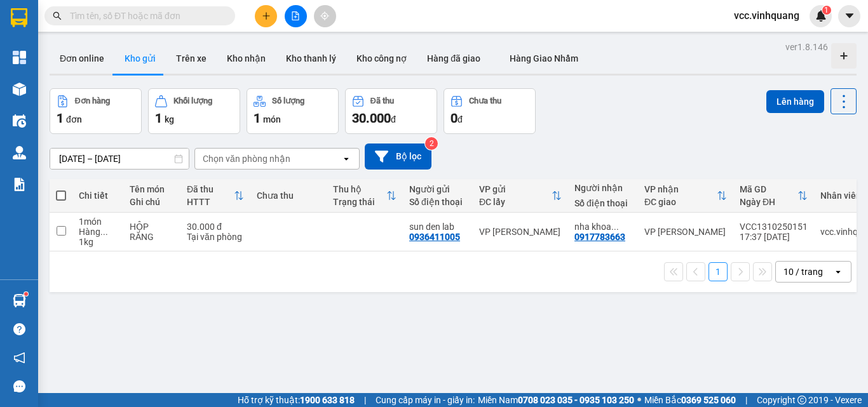  Describe the element at coordinates (680, 202) in the screenshot. I see `div: ĐC giao` at that location.